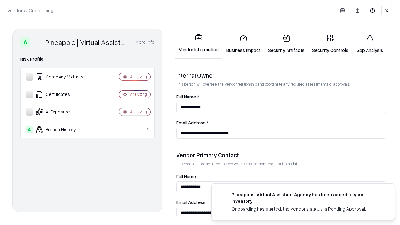 This screenshot has height=225, width=400. I want to click on div: Vendor Primary Contact, so click(281, 155).